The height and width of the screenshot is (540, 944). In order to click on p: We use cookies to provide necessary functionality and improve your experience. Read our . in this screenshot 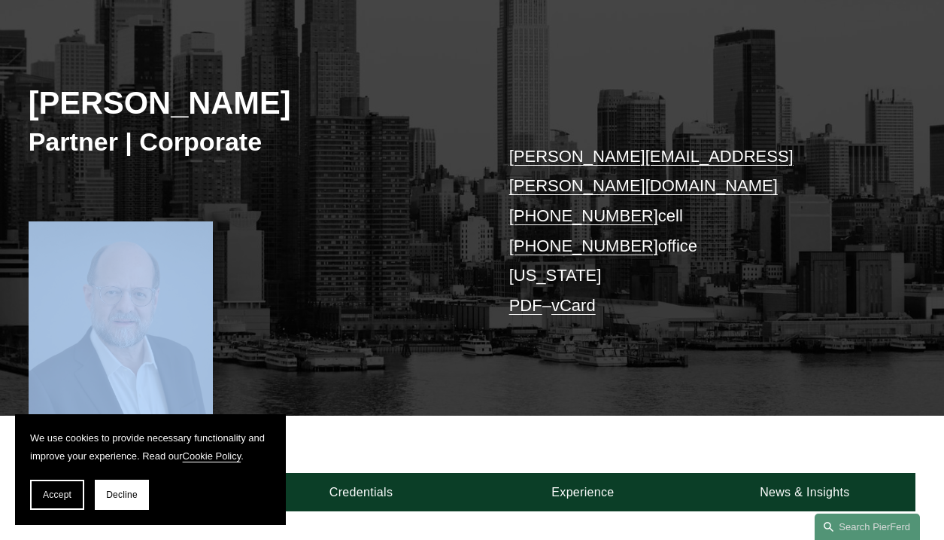, I will do `click(150, 446)`.